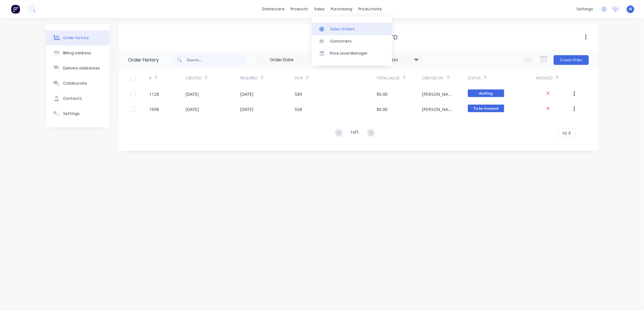 The height and width of the screenshot is (311, 644). I want to click on div: Customers, so click(340, 42).